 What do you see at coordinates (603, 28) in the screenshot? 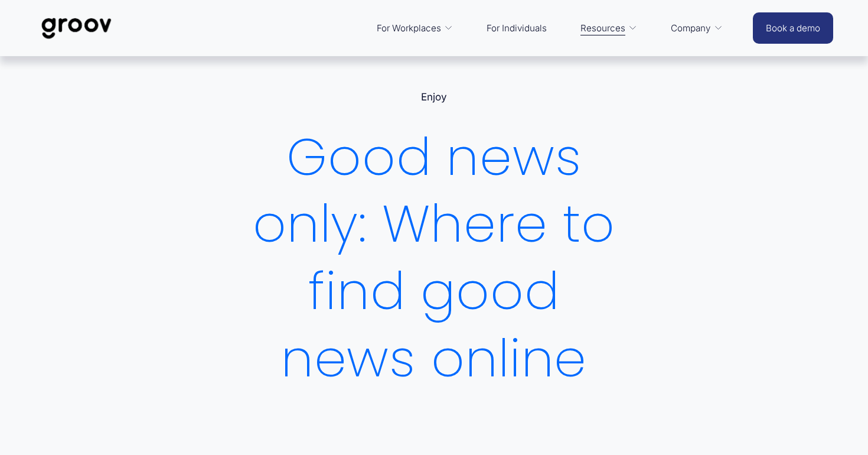
I see `span: Resources` at bounding box center [603, 28].